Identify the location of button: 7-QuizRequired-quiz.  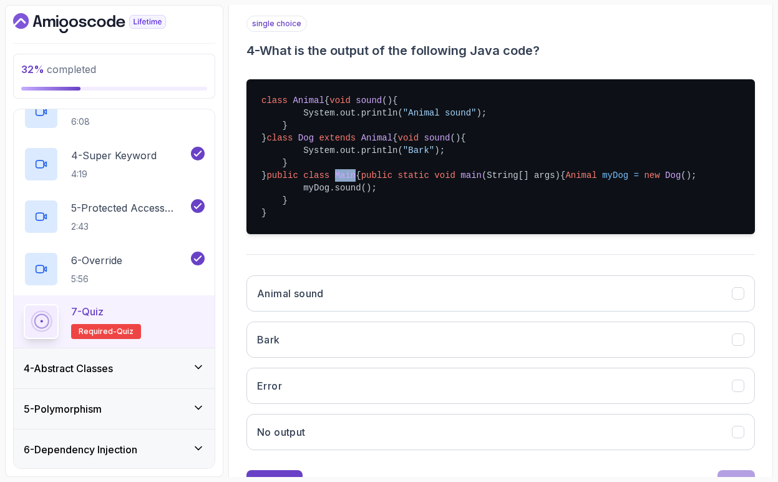
(114, 321).